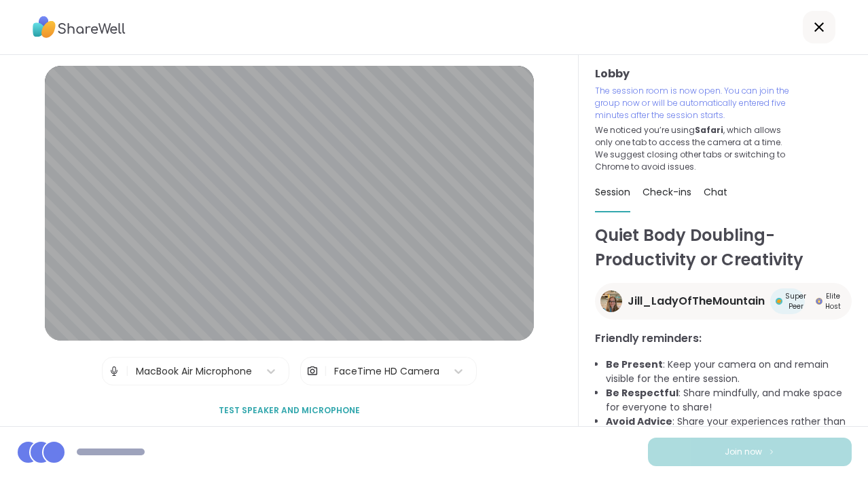  What do you see at coordinates (750, 452) in the screenshot?
I see `button: Join now` at bounding box center [750, 452].